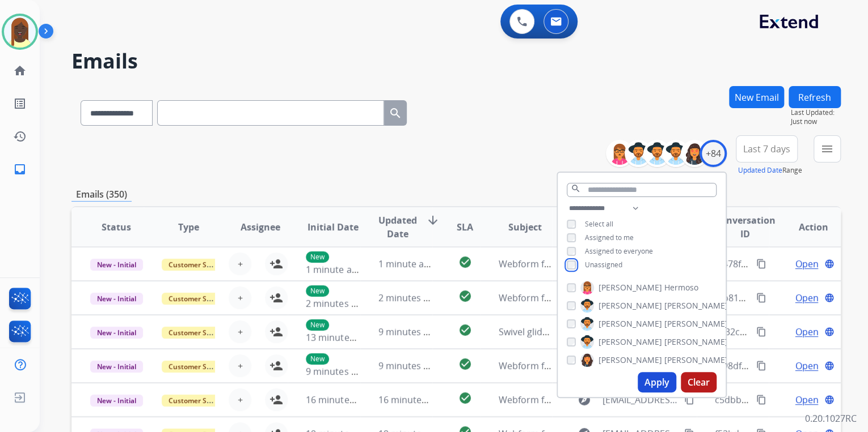 This screenshot has width=868, height=432. I want to click on img: avatar, so click(20, 32).